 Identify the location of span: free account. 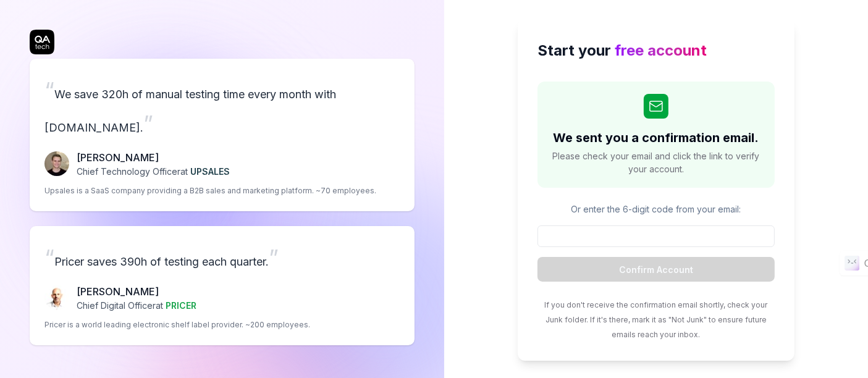
(660, 50).